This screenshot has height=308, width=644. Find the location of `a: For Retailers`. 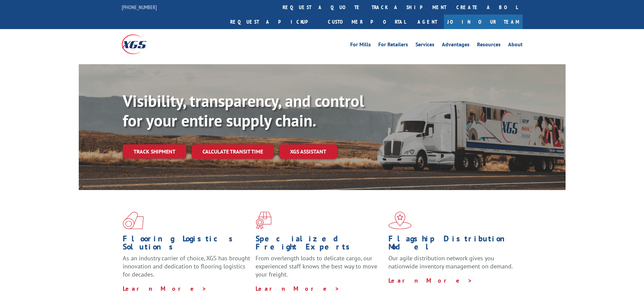

a: For Retailers is located at coordinates (393, 46).